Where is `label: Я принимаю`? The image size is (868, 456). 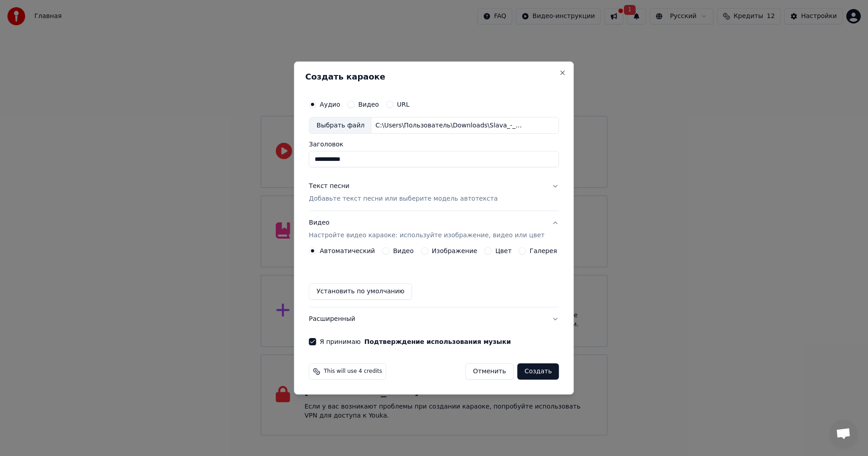 label: Я принимаю is located at coordinates (415, 342).